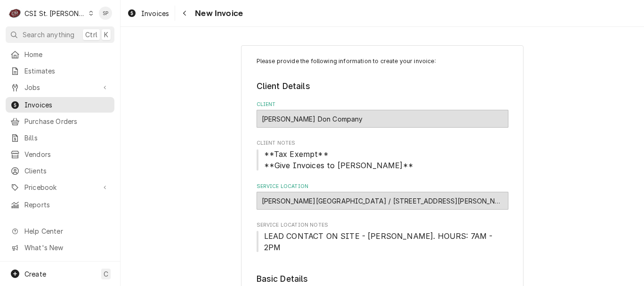  I want to click on button: Navigate back, so click(185, 13).